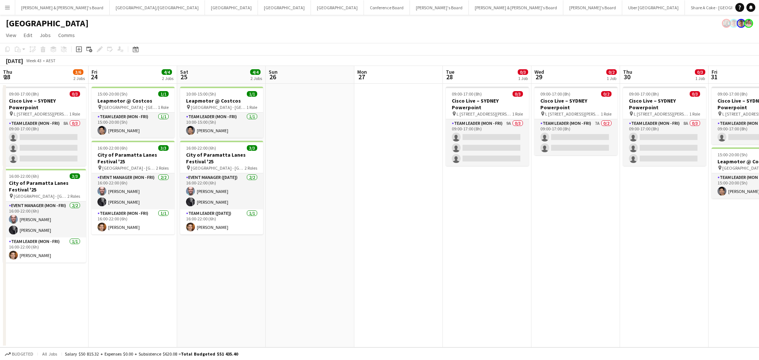 This screenshot has height=360, width=759. I want to click on app-user-avatar: Neil Burton, so click(726, 23).